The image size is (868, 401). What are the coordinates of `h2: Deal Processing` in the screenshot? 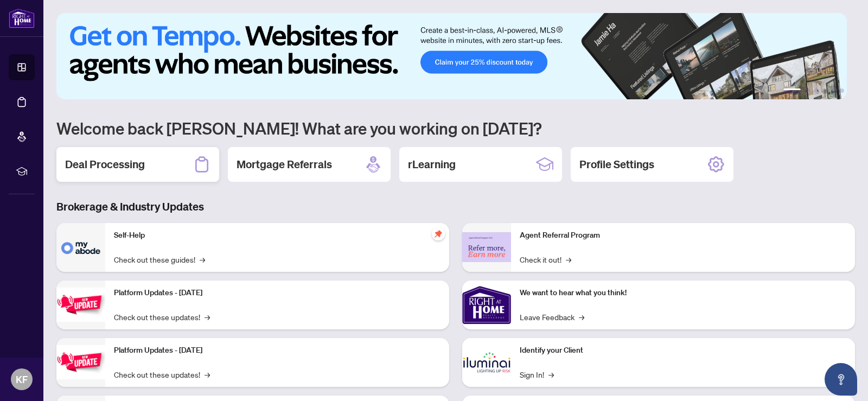 It's located at (105, 165).